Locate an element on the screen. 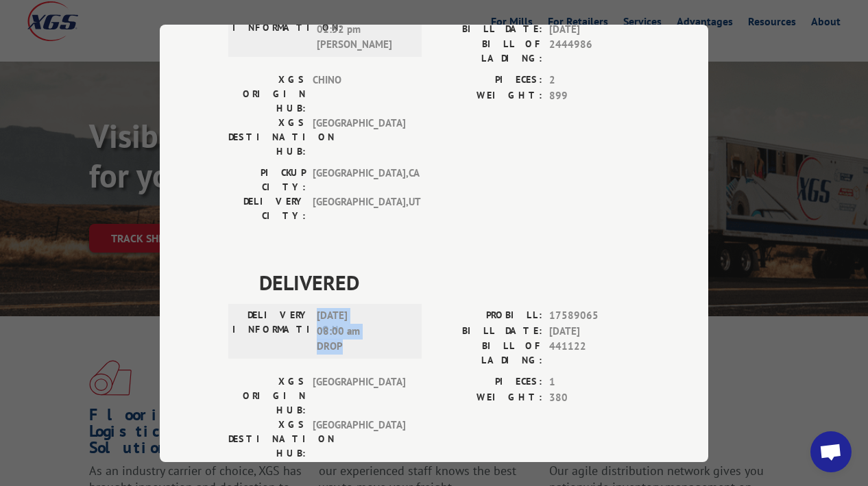 The image size is (868, 486). span: 17589065 is located at coordinates (594, 316).